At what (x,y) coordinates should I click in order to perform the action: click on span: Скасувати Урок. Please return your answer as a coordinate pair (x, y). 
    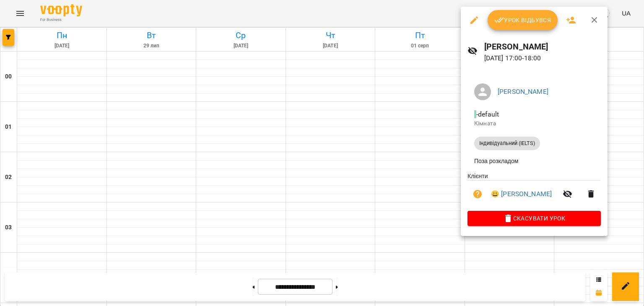
    Looking at the image, I should click on (534, 218).